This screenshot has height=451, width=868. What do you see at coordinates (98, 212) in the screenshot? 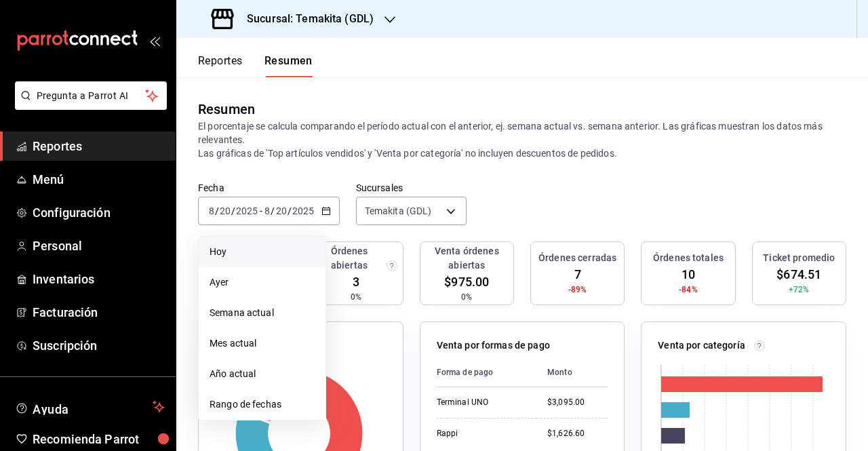
I see `span: Configuración` at bounding box center [98, 212].